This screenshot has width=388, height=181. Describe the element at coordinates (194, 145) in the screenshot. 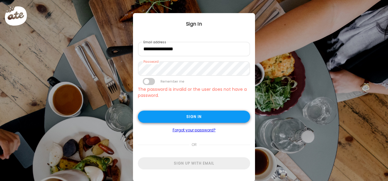

I see `span: or` at that location.